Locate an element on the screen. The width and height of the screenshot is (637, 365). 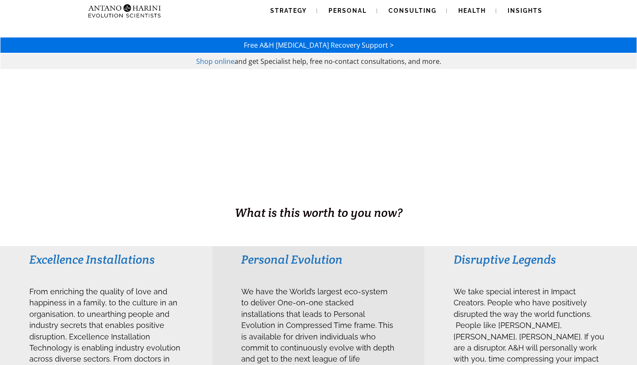
span: Consulting is located at coordinates (413, 11).